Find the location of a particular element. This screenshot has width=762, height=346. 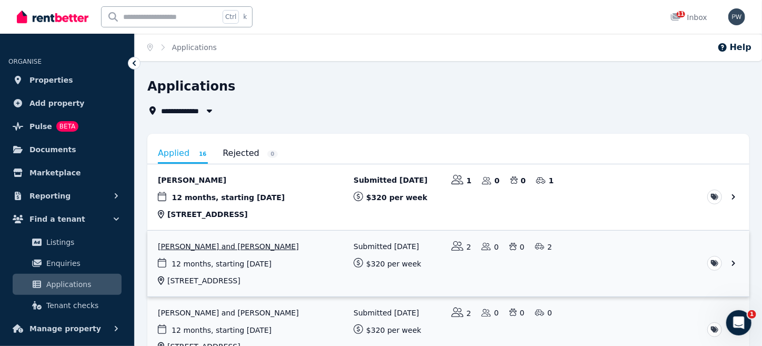

img: RentBetter is located at coordinates (53, 17).